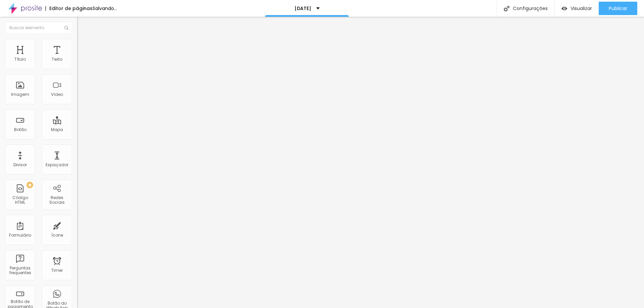 The height and width of the screenshot is (308, 644). What do you see at coordinates (57, 95) in the screenshot?
I see `div: Vídeo` at bounding box center [57, 95].